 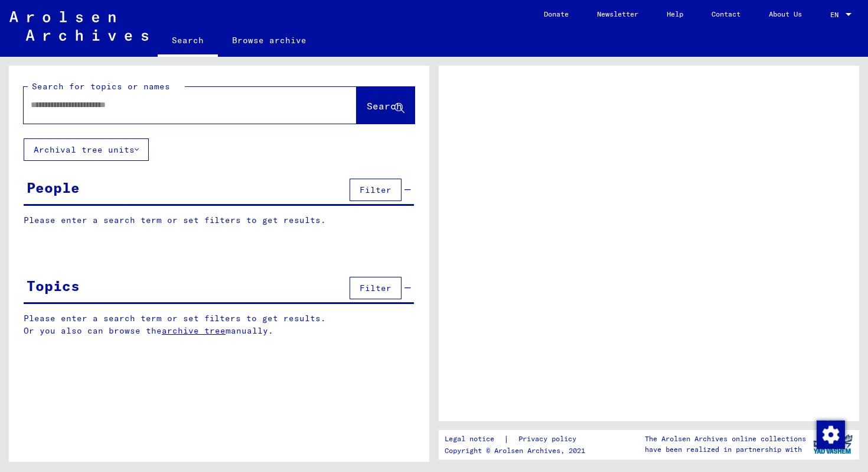 I want to click on a: Browse archive, so click(x=270, y=40).